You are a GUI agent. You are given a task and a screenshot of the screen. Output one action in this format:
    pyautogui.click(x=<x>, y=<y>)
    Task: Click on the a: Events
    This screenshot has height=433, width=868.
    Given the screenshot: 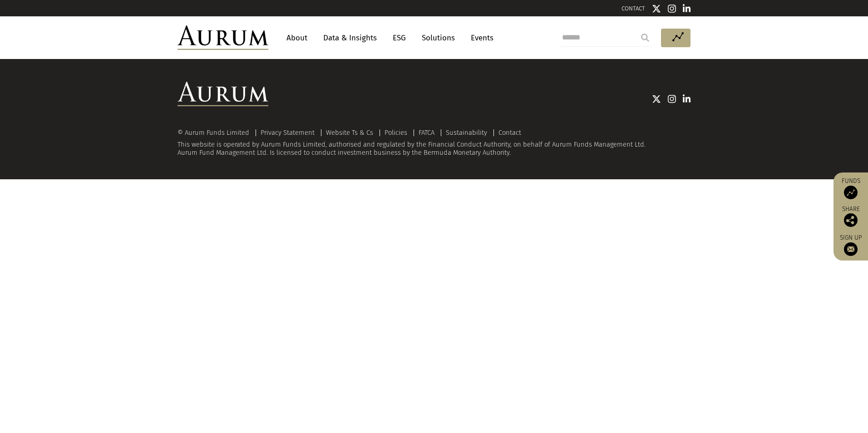 What is the action you would take?
    pyautogui.click(x=479, y=37)
    